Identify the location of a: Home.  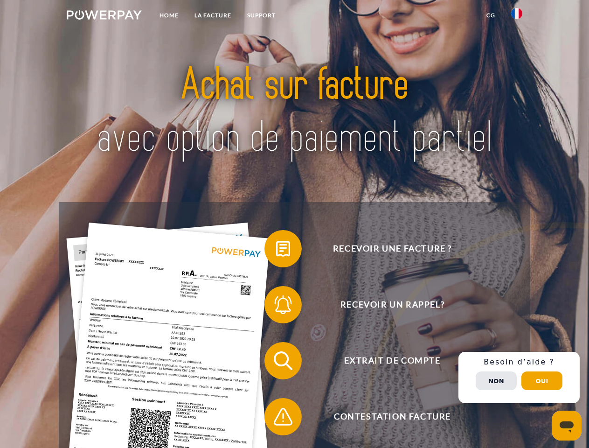
(169, 15).